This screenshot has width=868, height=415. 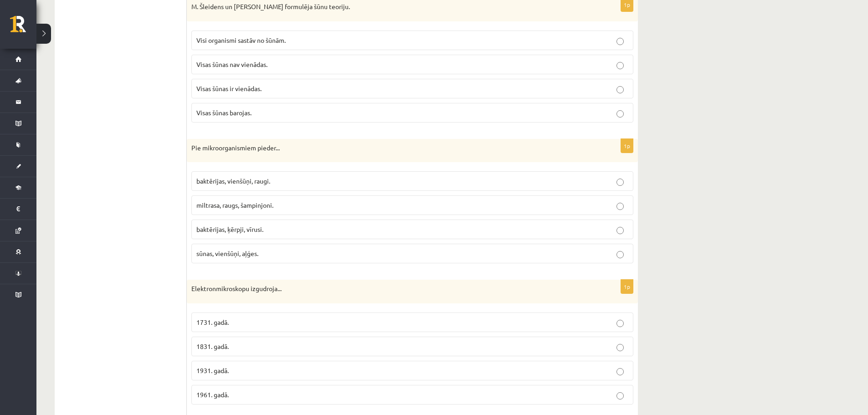 I want to click on span: Visas šūnas ir vienādas., so click(x=229, y=88).